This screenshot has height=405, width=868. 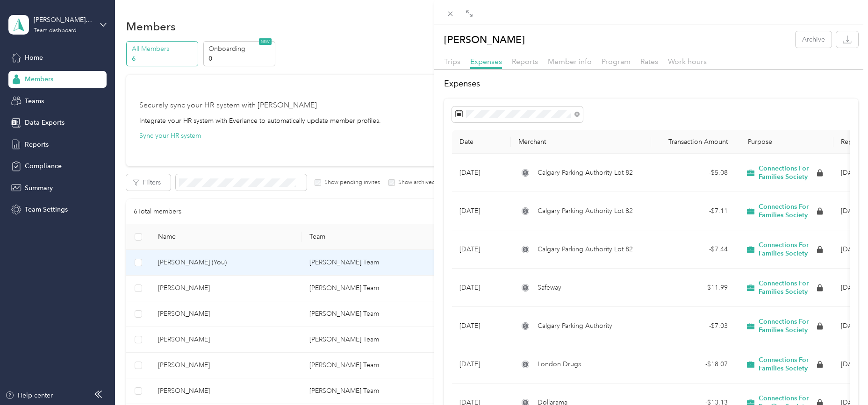 I want to click on span: Rates, so click(x=649, y=61).